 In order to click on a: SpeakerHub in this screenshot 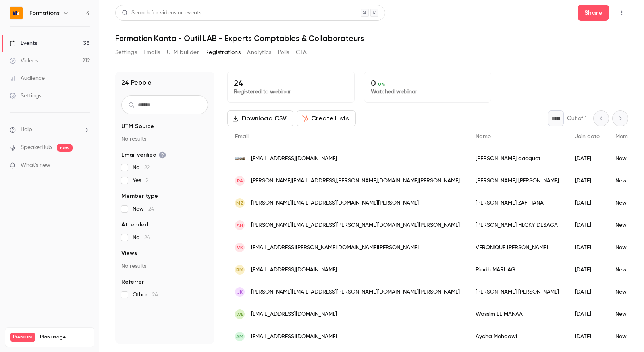, I will do `click(36, 148)`.